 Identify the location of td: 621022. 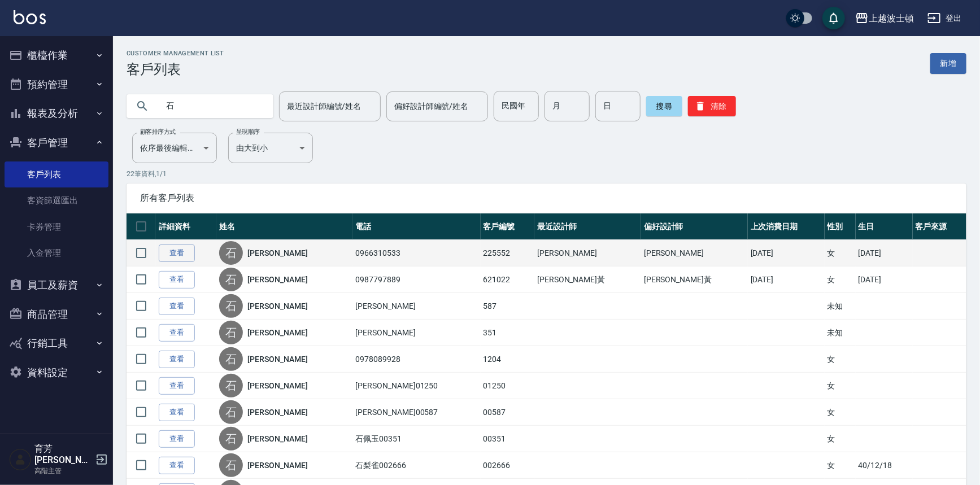
(507, 279).